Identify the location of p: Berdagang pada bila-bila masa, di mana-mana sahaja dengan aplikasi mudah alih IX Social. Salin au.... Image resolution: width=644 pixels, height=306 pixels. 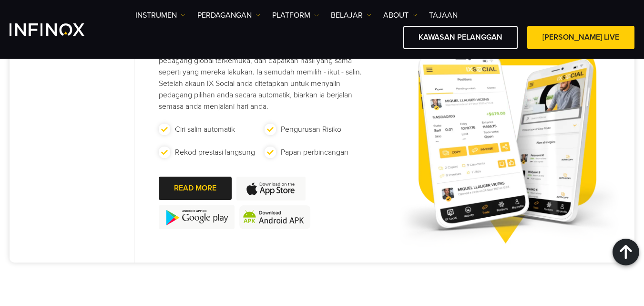
(264, 72).